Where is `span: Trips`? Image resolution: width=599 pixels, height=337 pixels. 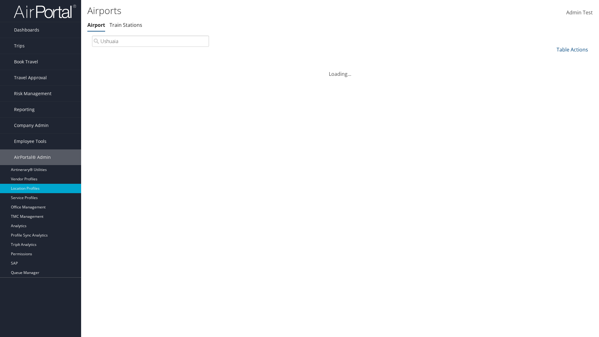
span: Trips is located at coordinates (19, 46).